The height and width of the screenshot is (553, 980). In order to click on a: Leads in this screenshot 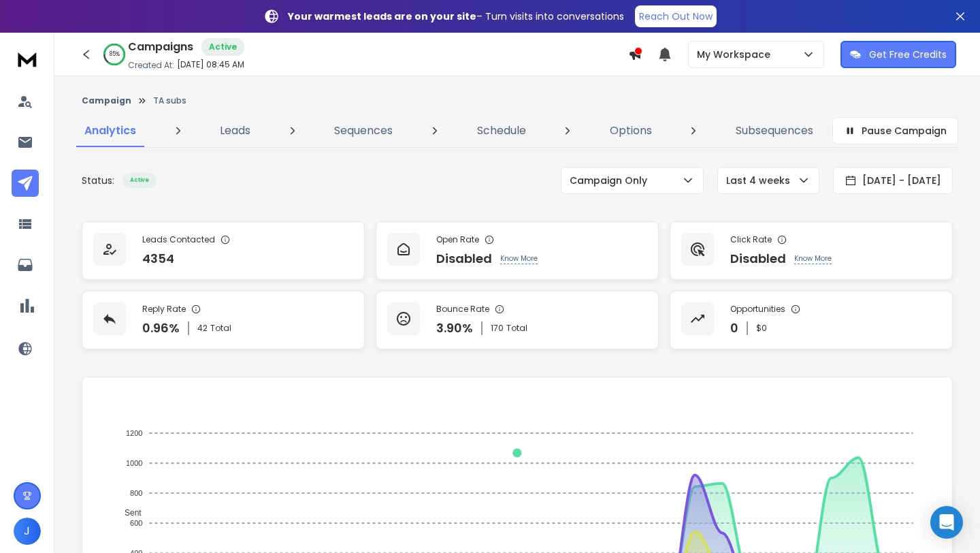, I will do `click(235, 131)`.